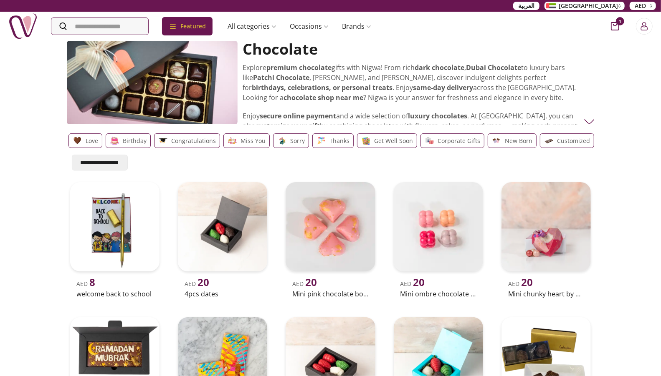 This screenshot has height=376, width=661. What do you see at coordinates (232, 141) in the screenshot?
I see `img: gifts-uae-Miss You` at bounding box center [232, 141].